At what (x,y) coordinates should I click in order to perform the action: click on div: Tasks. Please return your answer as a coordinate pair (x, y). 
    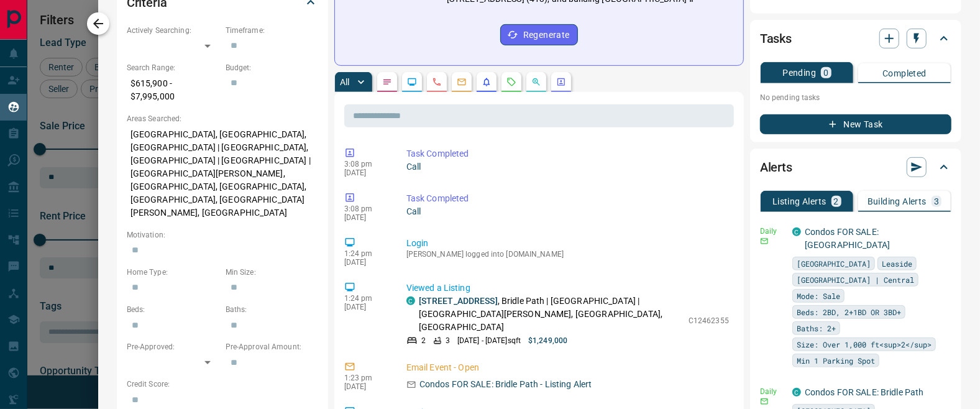
    Looking at the image, I should click on (856, 39).